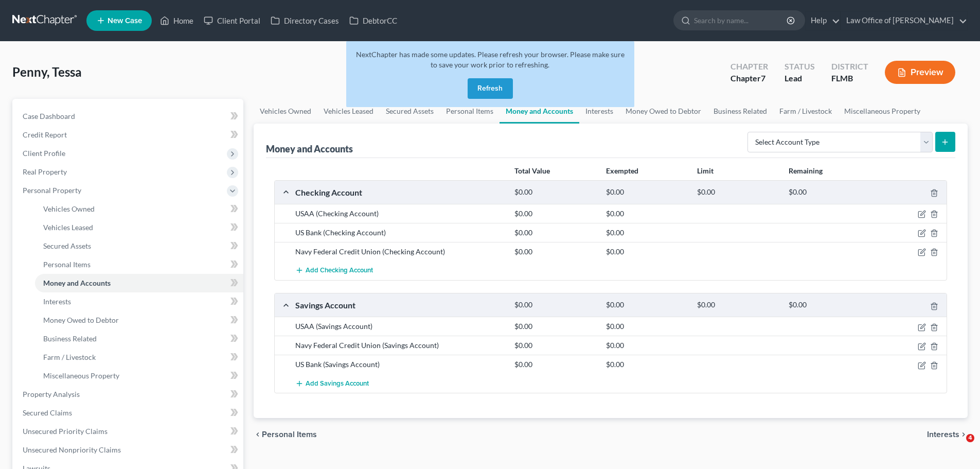  Describe the element at coordinates (177, 20) in the screenshot. I see `a: Home` at that location.